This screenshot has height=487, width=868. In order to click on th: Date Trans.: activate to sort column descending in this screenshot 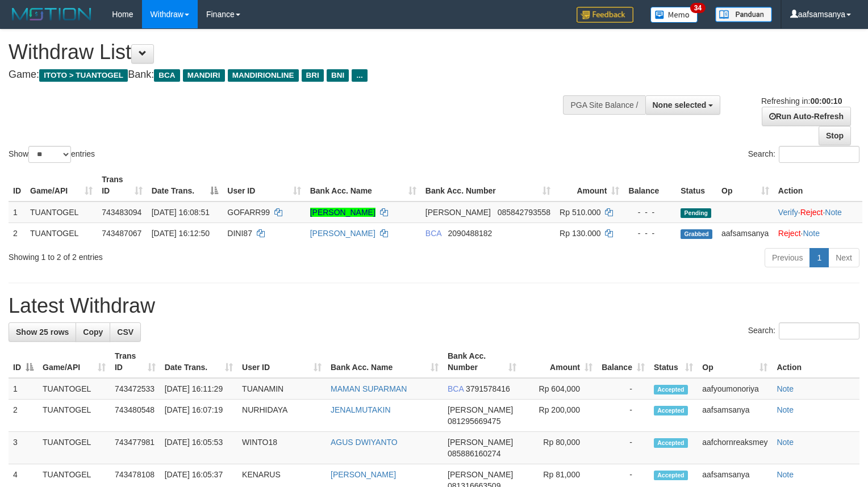, I will do `click(185, 185)`.